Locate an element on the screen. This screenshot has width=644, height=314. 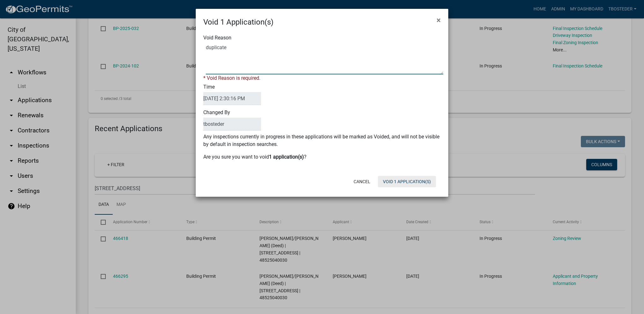
div: * Void Reason is required. is located at coordinates (322, 78).